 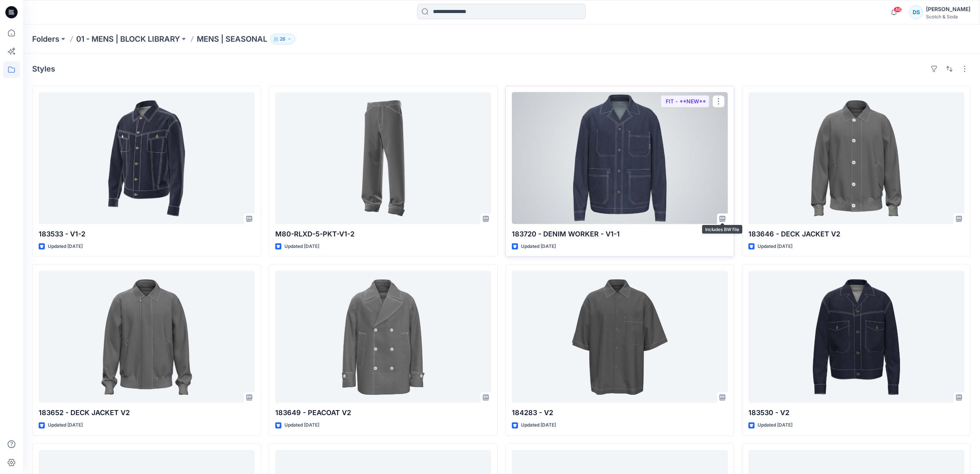 I want to click on button: 26, so click(x=282, y=39).